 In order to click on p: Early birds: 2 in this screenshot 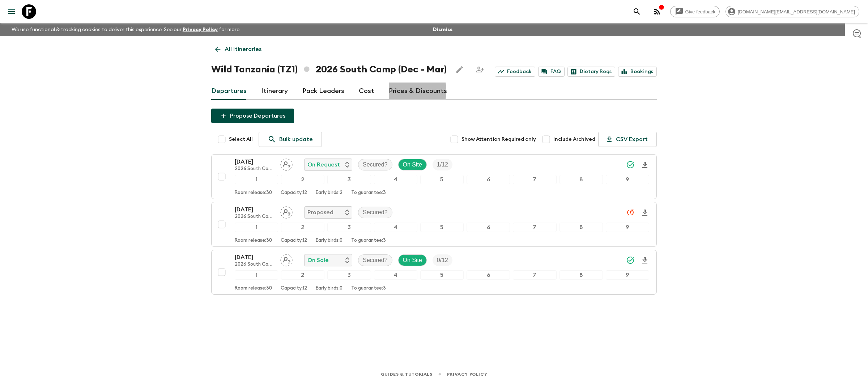, I will do `click(329, 193)`.